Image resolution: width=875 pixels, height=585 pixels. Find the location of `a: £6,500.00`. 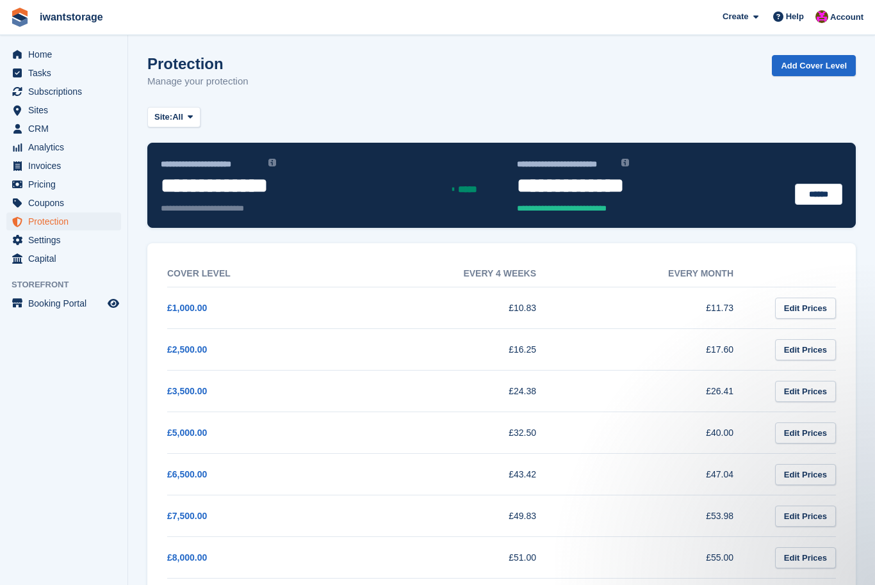

a: £6,500.00 is located at coordinates (187, 475).